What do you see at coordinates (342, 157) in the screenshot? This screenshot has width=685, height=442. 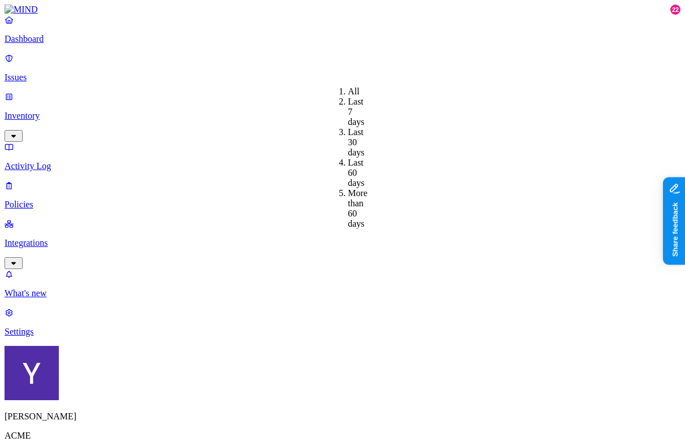 I see `a: Activity Log` at bounding box center [342, 157].